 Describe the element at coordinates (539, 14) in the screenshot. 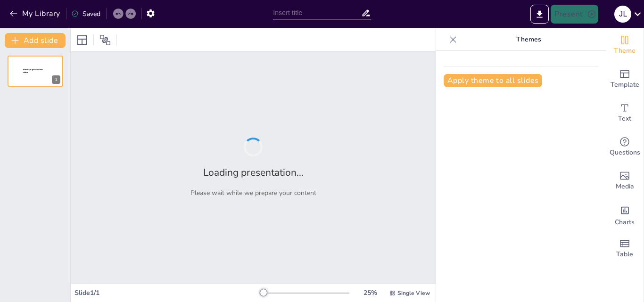

I see `button: Export to PowerPoint` at that location.